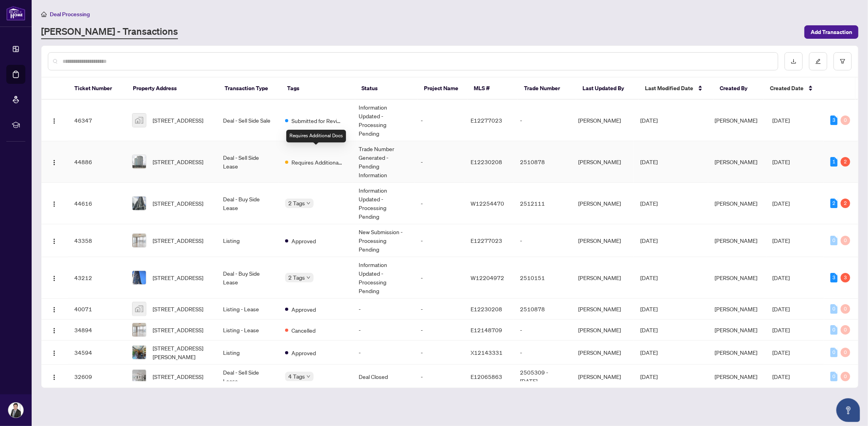 This screenshot has height=426, width=868. What do you see at coordinates (739, 89) in the screenshot?
I see `th: Created By` at bounding box center [739, 89].